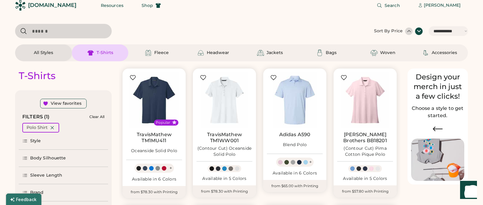  What do you see at coordinates (387, 53) in the screenshot?
I see `div: Woven` at bounding box center [387, 53].